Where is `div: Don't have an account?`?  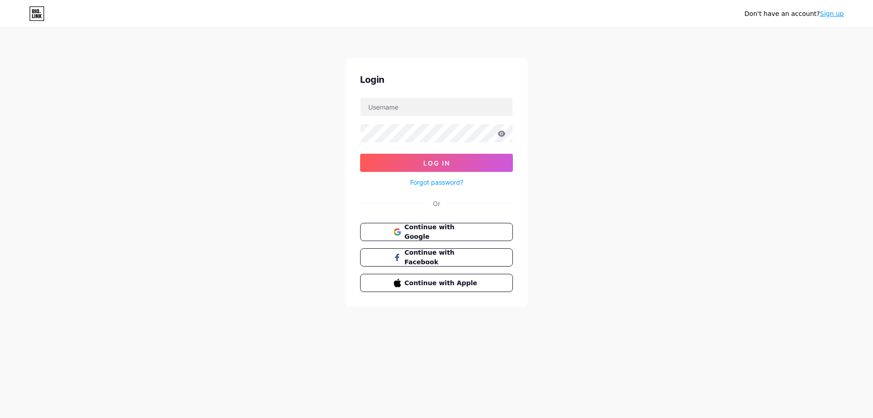 div: Don't have an account? is located at coordinates (794, 14).